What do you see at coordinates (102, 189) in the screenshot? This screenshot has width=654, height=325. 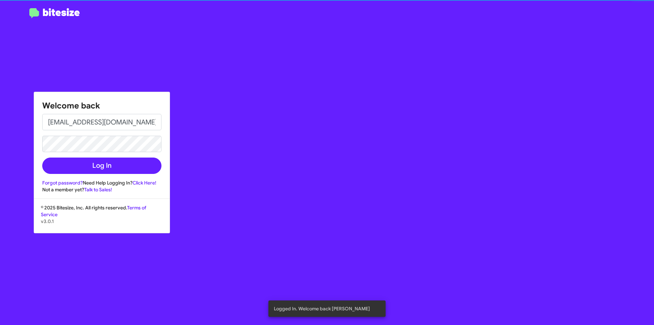 I see `div: Not a member yet?` at bounding box center [102, 189].